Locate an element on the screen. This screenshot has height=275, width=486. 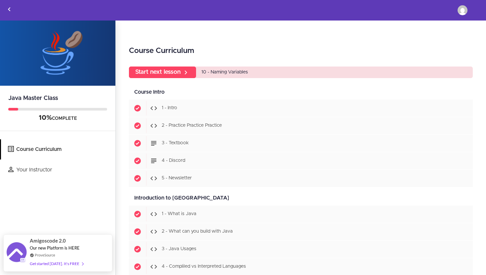
span: 2 - What can you build with Java is located at coordinates (197, 231).